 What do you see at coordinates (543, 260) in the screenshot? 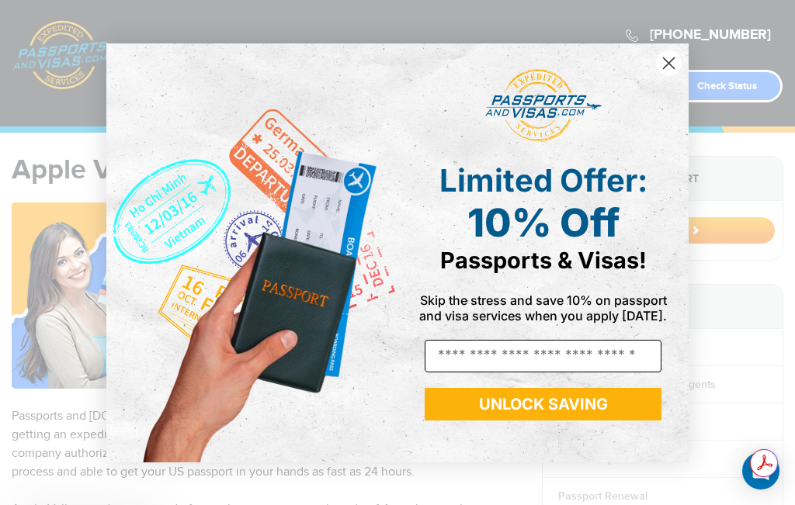
I see `span: Passports & Visas!` at bounding box center [543, 260].